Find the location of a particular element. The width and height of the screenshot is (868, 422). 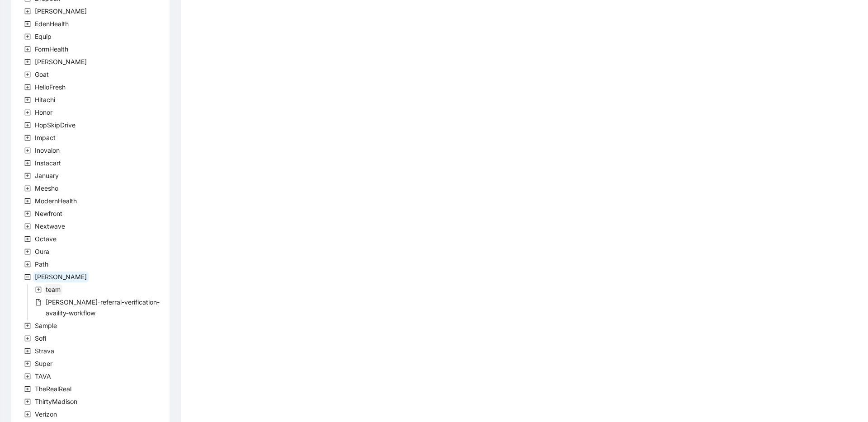

span: rothman-referral-verification-availity-workflow is located at coordinates (107, 307).